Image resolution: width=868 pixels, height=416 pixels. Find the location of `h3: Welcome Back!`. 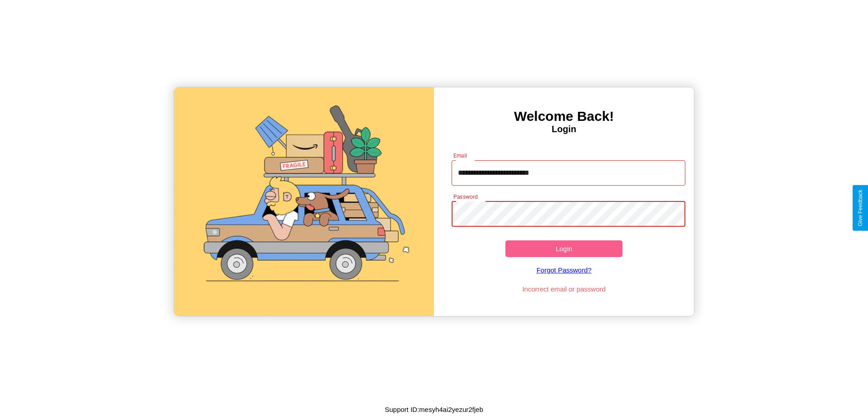

h3: Welcome Back! is located at coordinates (563, 116).